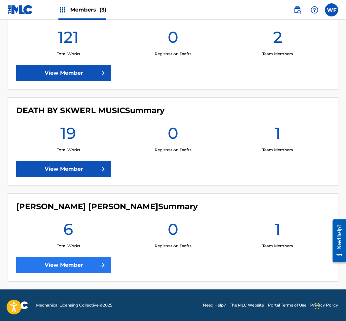 This screenshot has height=321, width=346. What do you see at coordinates (317, 305) in the screenshot?
I see `div: Drag` at bounding box center [317, 305].